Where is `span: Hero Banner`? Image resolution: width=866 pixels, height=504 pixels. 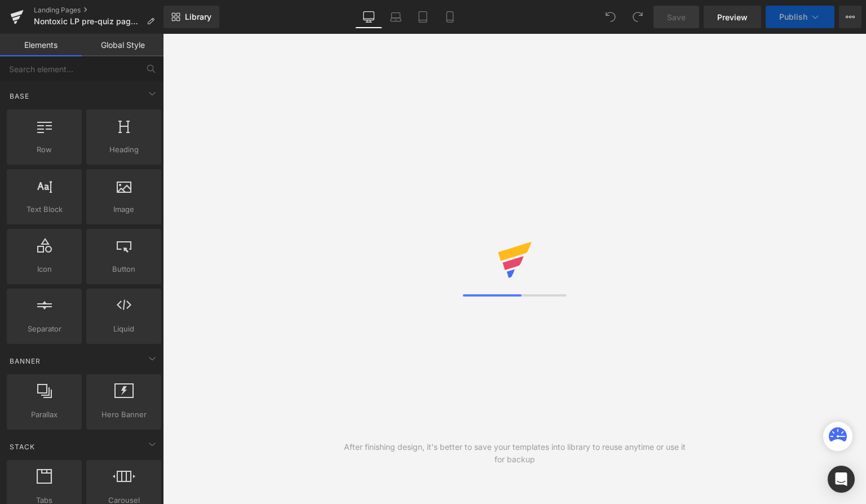
span: Hero Banner is located at coordinates (124, 414).